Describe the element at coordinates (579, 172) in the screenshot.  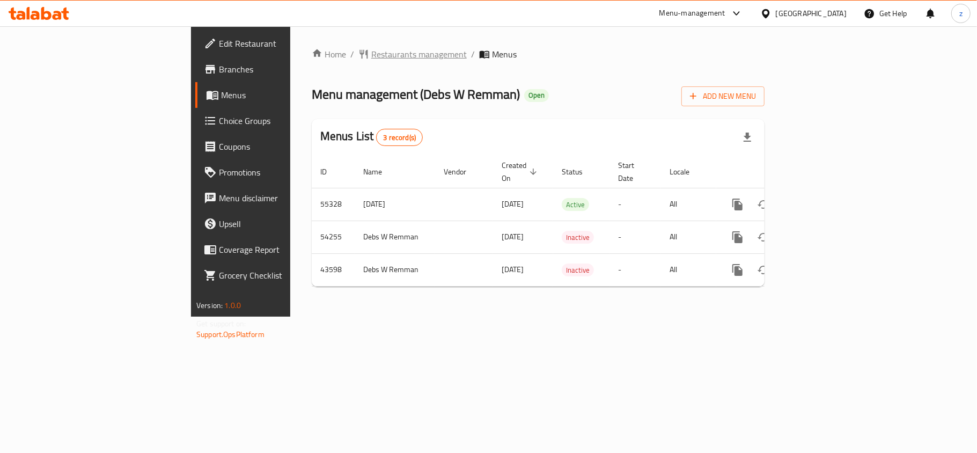
I see `span: Status` at that location.